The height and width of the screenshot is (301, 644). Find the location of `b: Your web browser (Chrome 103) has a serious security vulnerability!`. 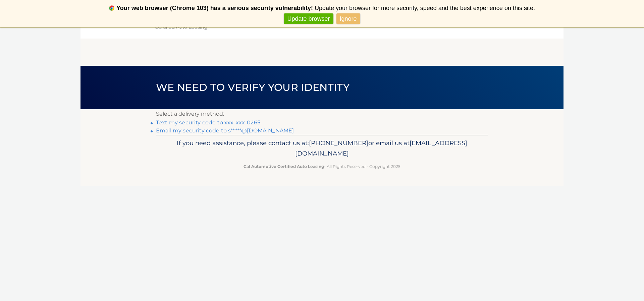

b: Your web browser (Chrome 103) has a serious security vulnerability! is located at coordinates (215, 8).